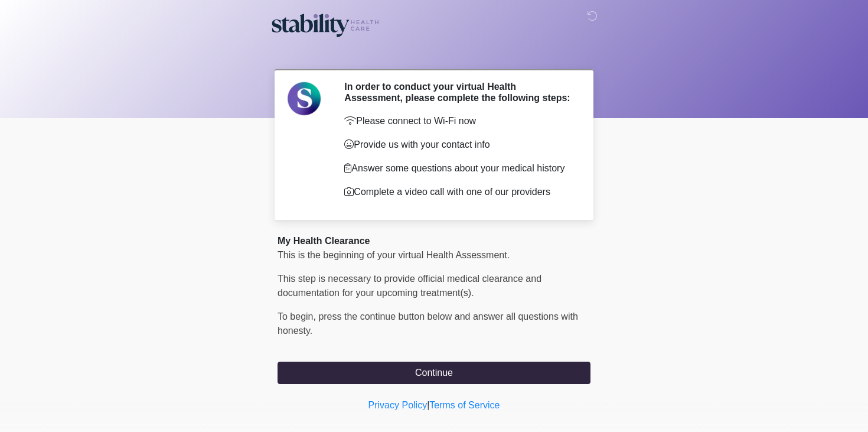 This screenshot has width=868, height=432. I want to click on a: Privacy Policy, so click(398, 405).